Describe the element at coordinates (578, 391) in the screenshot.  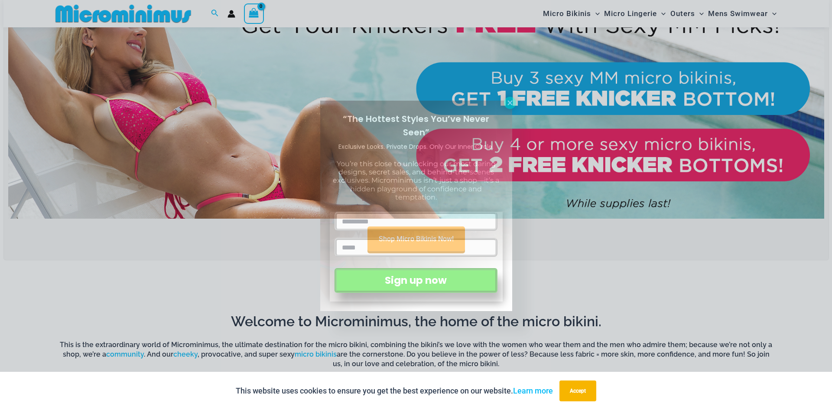
I see `button: Accept` at that location.